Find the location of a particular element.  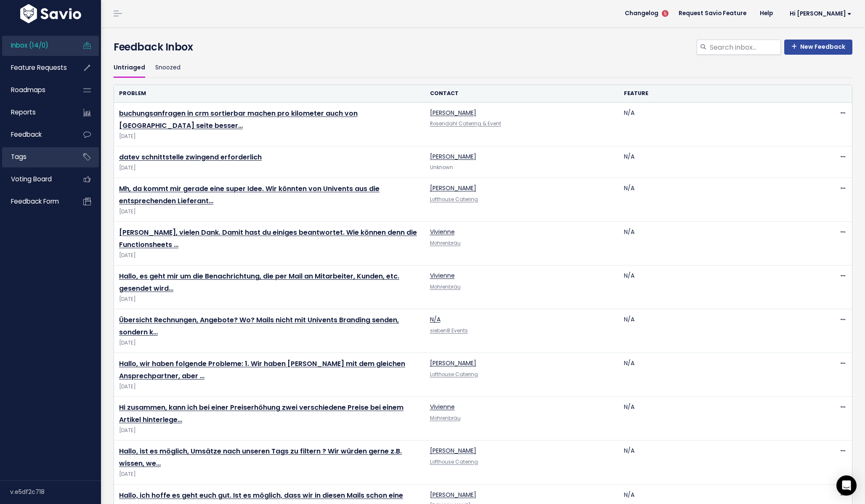

span: Tags is located at coordinates (19, 156).